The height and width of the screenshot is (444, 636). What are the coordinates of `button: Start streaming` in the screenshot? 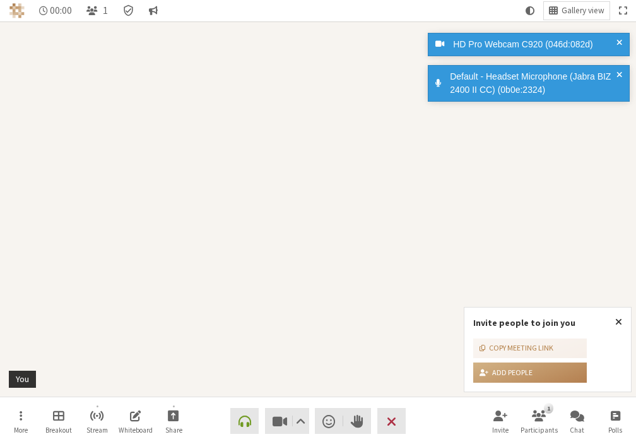 It's located at (97, 421).